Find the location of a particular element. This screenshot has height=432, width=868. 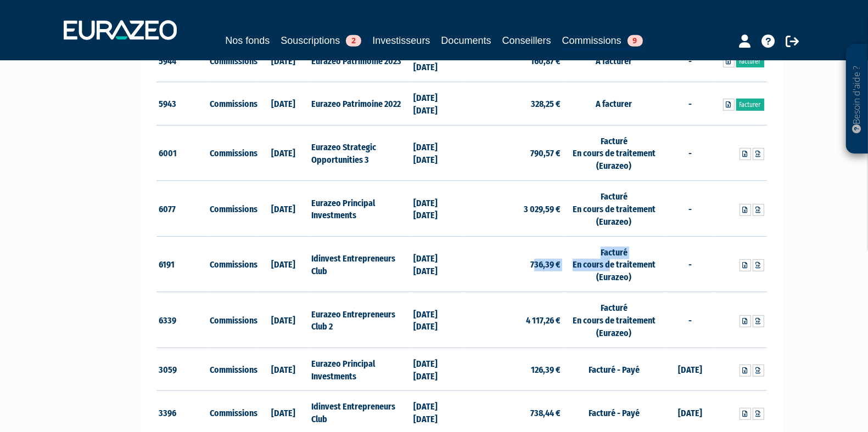

td: Eurazeo Patrimoine 2023 is located at coordinates (359, 60).